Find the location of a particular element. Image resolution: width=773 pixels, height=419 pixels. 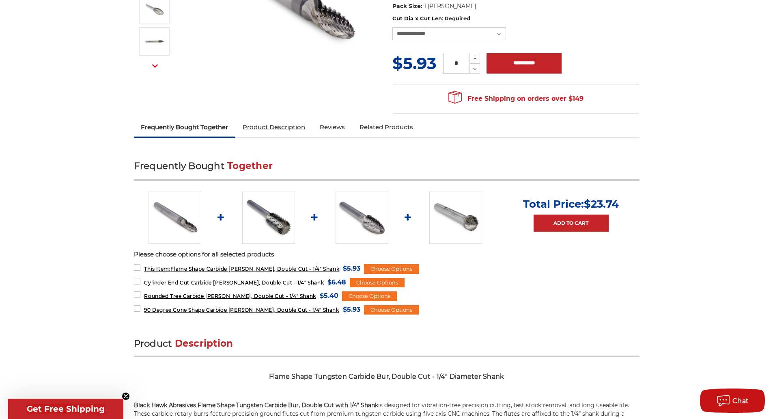

span: Description is located at coordinates (204, 343).